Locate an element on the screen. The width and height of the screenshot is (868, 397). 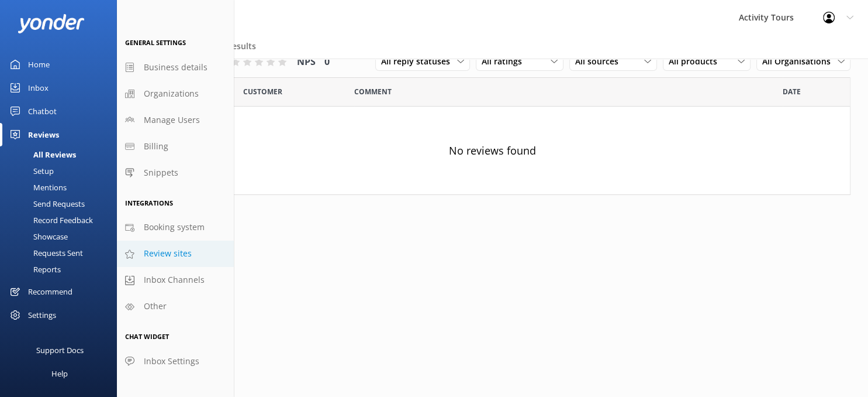
div: Chatbot is located at coordinates (42, 111).